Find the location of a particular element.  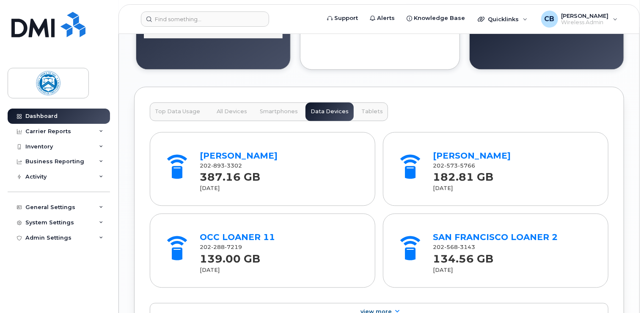

span: 568 is located at coordinates (451, 246).